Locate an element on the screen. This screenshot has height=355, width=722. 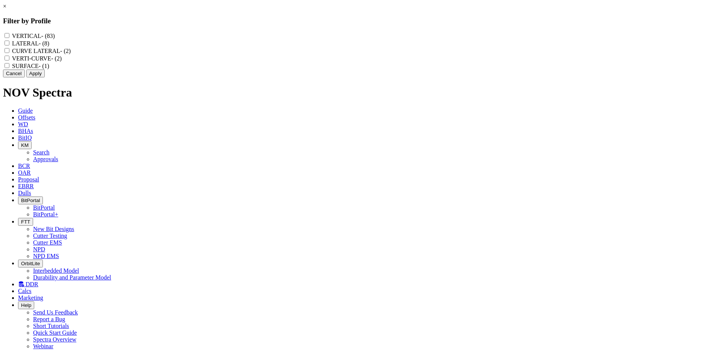
span: Offsets is located at coordinates (27, 117).